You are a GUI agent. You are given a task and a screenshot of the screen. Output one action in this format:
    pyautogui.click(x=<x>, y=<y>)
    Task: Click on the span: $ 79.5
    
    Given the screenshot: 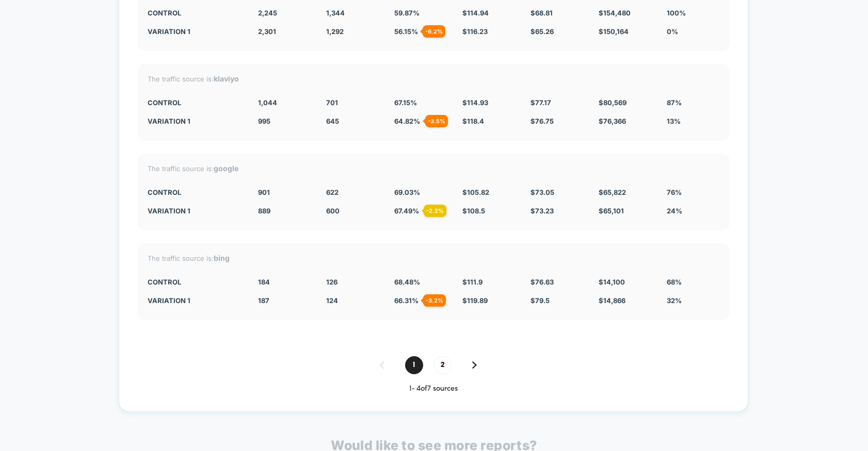 What is the action you would take?
    pyautogui.click(x=540, y=301)
    